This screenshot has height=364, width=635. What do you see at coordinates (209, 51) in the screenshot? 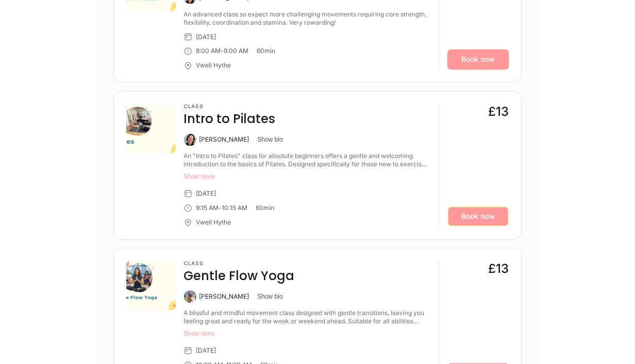
I see `div: 8:00 AM` at bounding box center [209, 51].